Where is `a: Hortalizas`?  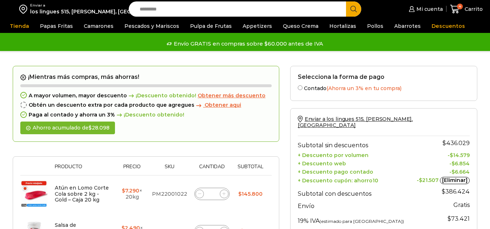
a: Hortalizas is located at coordinates (342, 26).